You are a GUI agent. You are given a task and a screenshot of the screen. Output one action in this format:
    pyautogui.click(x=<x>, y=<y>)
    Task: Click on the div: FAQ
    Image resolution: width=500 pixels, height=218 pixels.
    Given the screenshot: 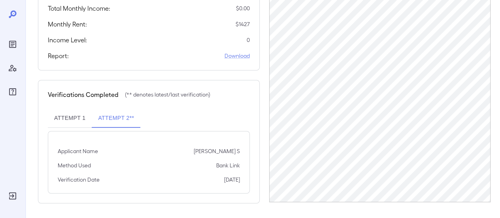 What is the action you would take?
    pyautogui.click(x=13, y=92)
    